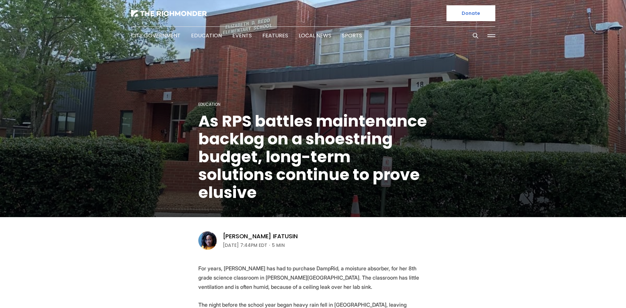 This screenshot has width=626, height=308. I want to click on button: Search this site, so click(476, 36).